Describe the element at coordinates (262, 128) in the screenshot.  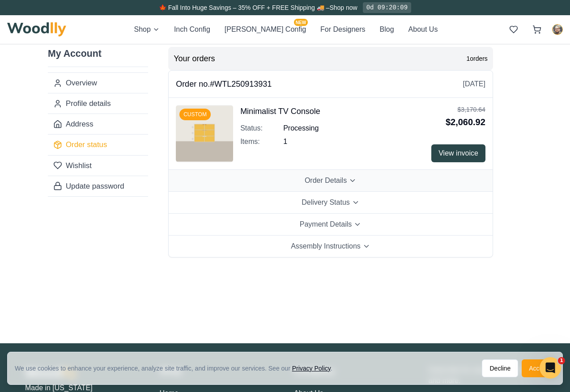
I see `span: Status:` at that location.